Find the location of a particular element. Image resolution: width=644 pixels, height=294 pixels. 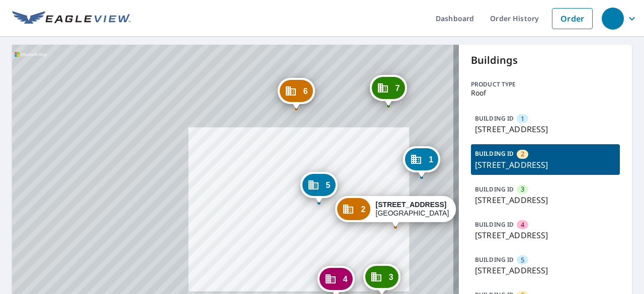

a: Order is located at coordinates (572, 19).